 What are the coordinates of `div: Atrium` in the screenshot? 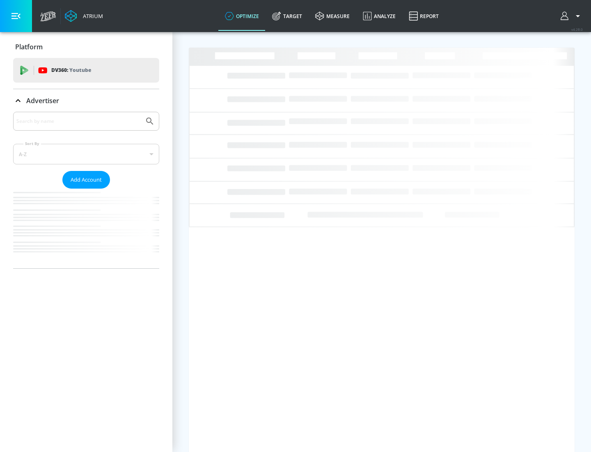 It's located at (91, 16).